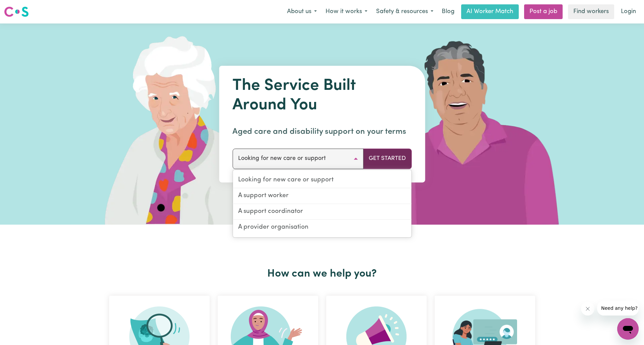 This screenshot has height=345, width=644. I want to click on button: Safety & resources, so click(405, 12).